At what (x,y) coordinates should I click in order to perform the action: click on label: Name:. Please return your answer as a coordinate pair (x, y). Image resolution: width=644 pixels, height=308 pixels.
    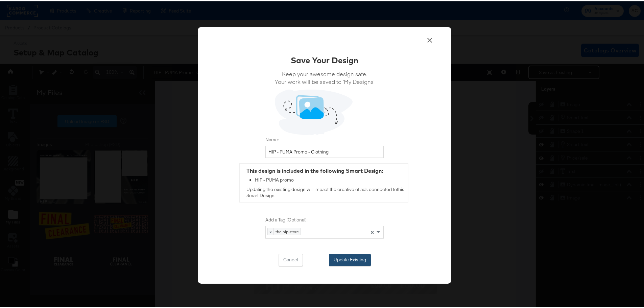
    Looking at the image, I should click on (325, 138).